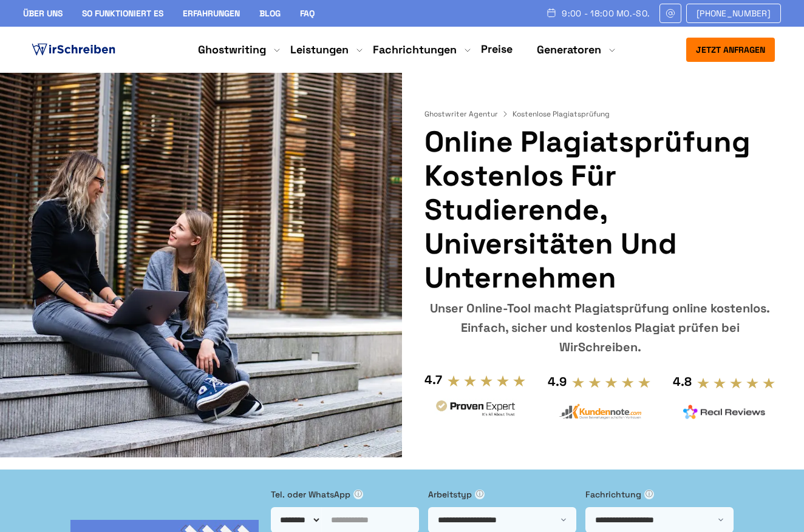 The image size is (804, 532). Describe the element at coordinates (682, 381) in the screenshot. I see `div: 4.8` at that location.